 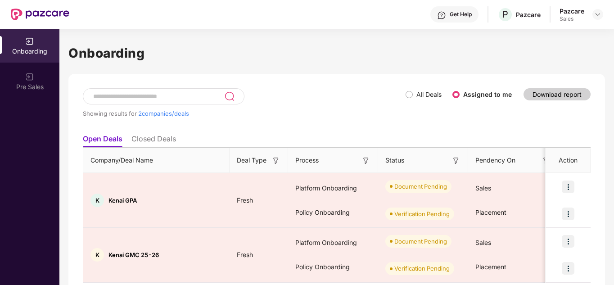 I want to click on span: P, so click(x=505, y=14).